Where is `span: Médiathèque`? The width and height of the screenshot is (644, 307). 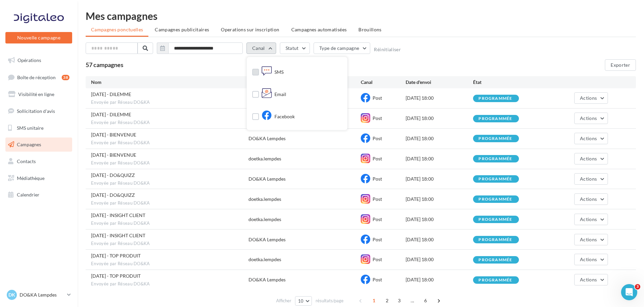
span: Médiathèque is located at coordinates (31, 178).